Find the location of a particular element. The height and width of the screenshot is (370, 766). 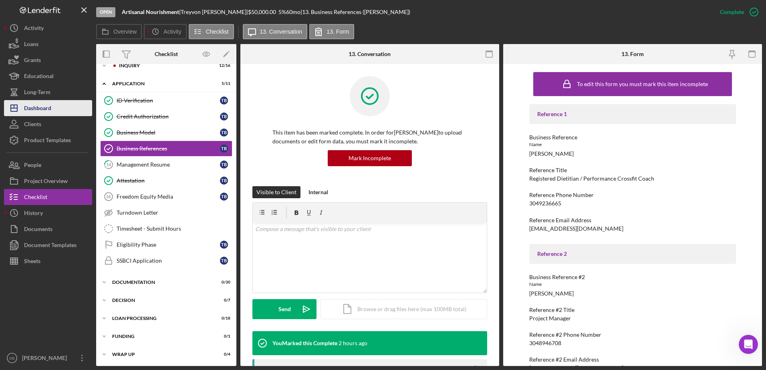

div: You Marked this Complete is located at coordinates (305, 343).